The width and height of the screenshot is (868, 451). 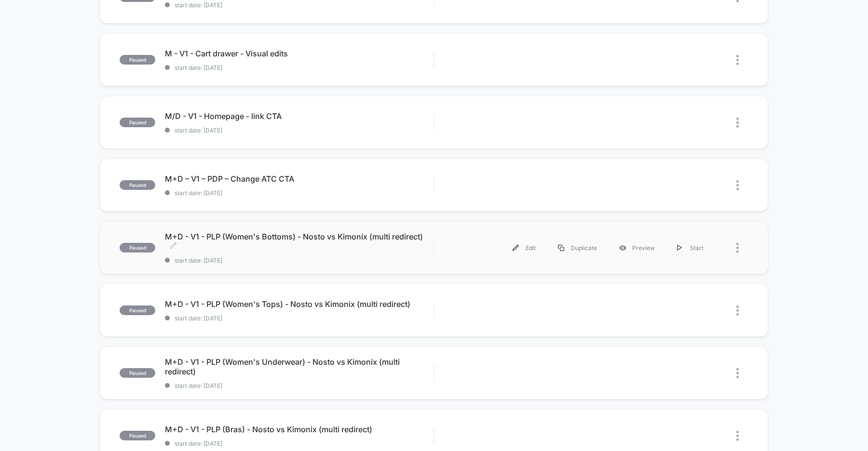 I want to click on div: Edit, so click(x=524, y=248).